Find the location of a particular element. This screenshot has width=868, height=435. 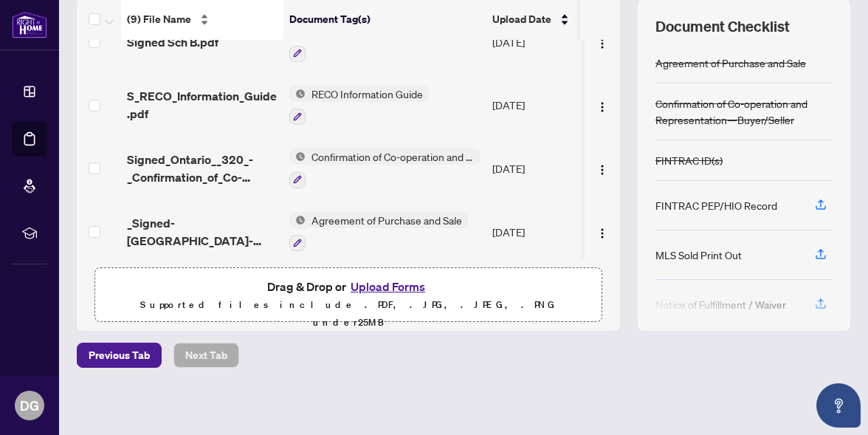

span: Document Checklist is located at coordinates (723, 27).